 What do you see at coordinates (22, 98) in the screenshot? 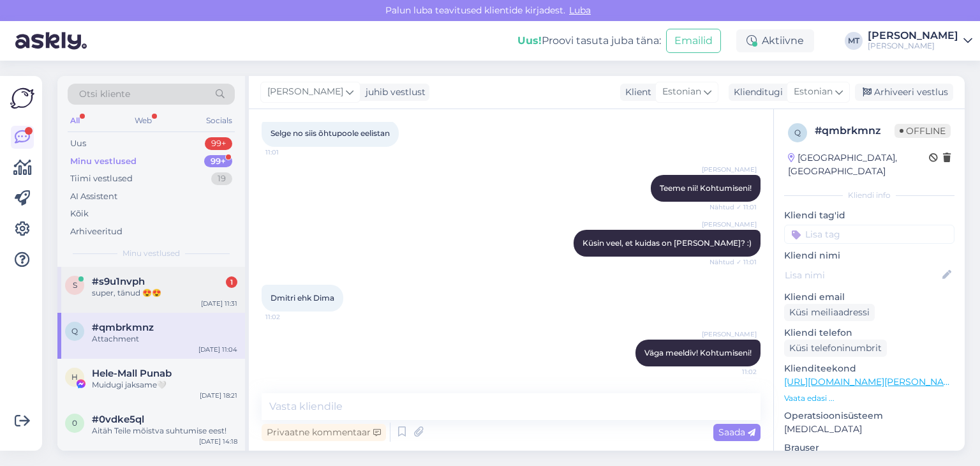
I see `img: Askly Logo` at bounding box center [22, 98].